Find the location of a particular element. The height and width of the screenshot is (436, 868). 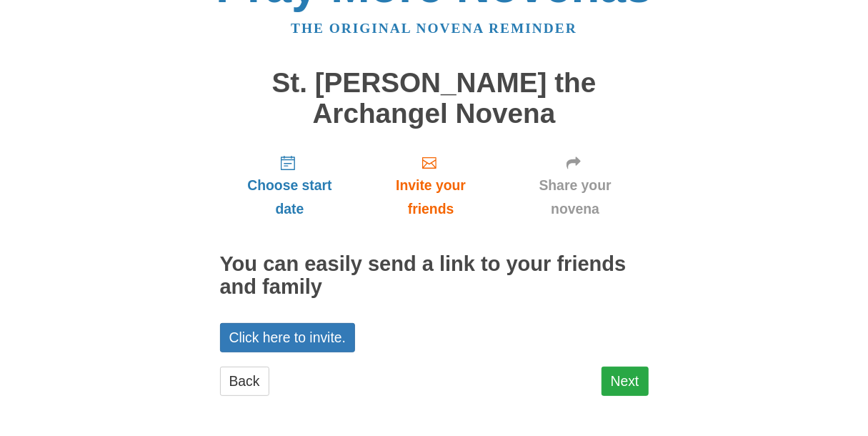

a: Share your novena is located at coordinates (575, 185).